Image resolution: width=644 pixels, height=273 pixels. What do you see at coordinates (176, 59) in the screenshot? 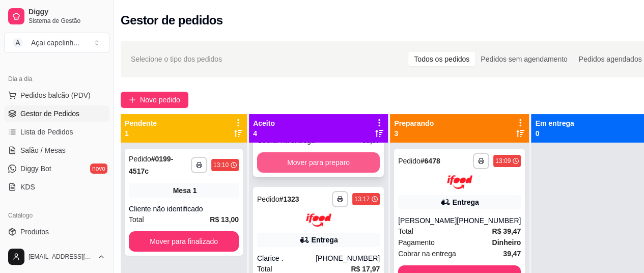
I see `span: Selecione o tipo dos pedidos` at bounding box center [176, 59].